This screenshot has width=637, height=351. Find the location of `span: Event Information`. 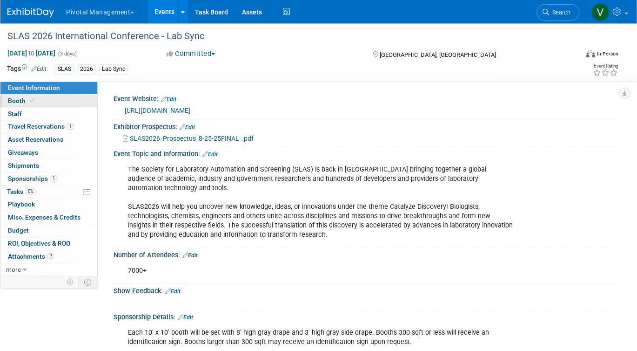

span: Event Information is located at coordinates (34, 88).